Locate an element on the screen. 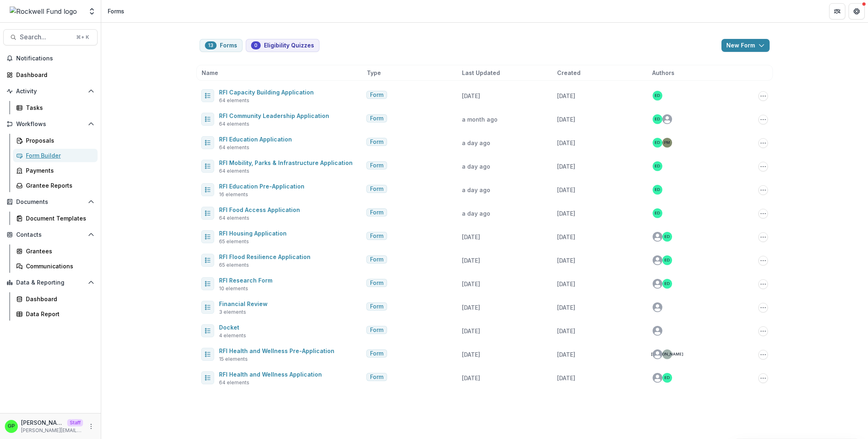 This screenshot has height=439, width=868. a: RFI Flood Resilience Application is located at coordinates (265, 256).